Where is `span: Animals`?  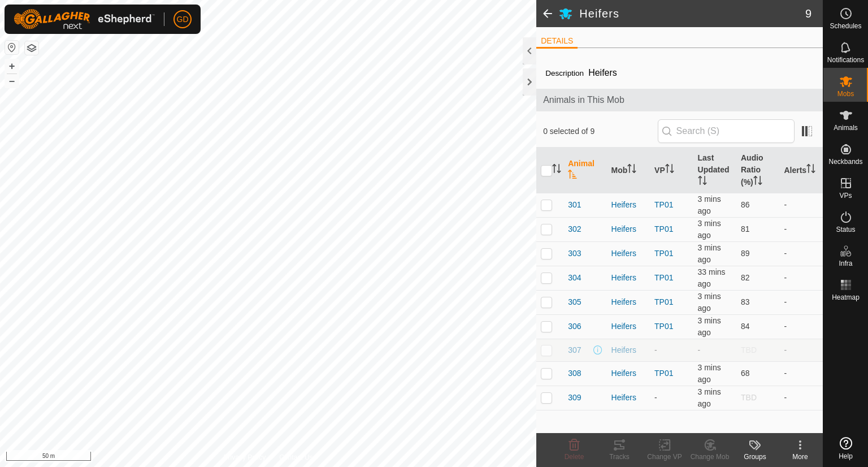 span: Animals is located at coordinates (845, 128).